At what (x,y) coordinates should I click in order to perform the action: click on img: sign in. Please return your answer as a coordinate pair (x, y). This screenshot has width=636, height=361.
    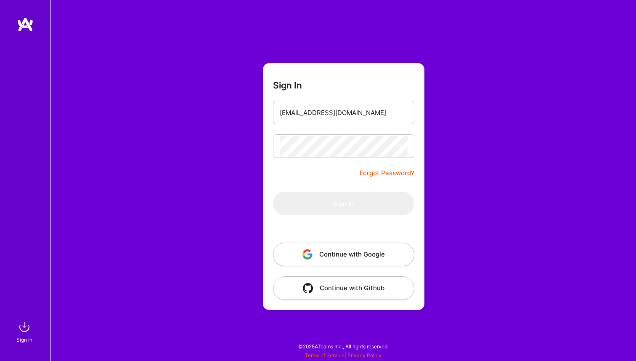
    Looking at the image, I should click on (24, 327).